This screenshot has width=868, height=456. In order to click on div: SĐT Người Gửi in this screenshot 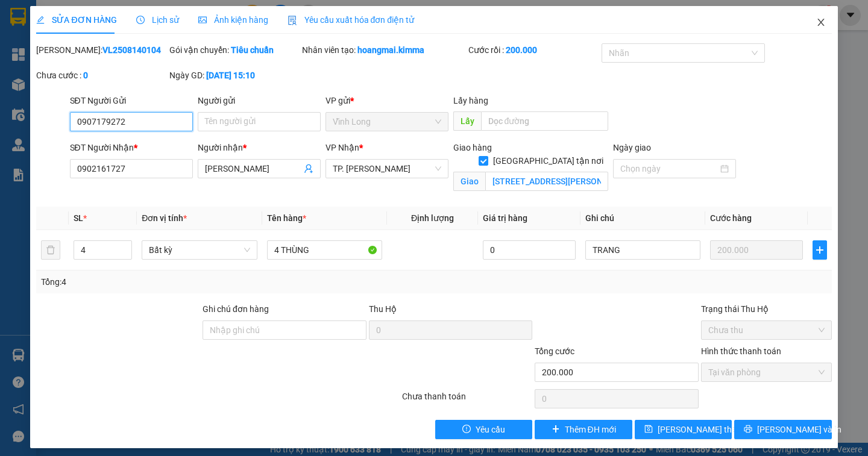, I will do `click(131, 101)`.